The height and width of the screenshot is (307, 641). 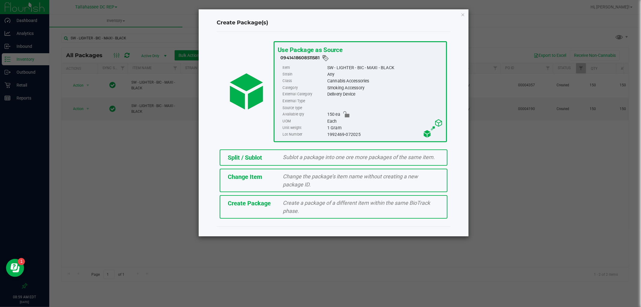 What do you see at coordinates (385, 88) in the screenshot?
I see `div: Smoking Accessory` at bounding box center [385, 88].